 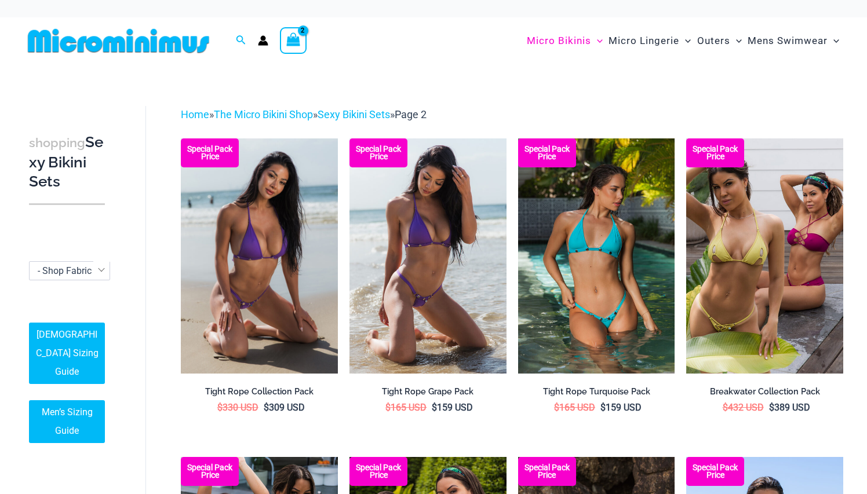 What do you see at coordinates (596, 256) in the screenshot?
I see `img: Tight Rope Turquoise 319 Tri Top 4228 Thong Bottom 02` at bounding box center [596, 256].